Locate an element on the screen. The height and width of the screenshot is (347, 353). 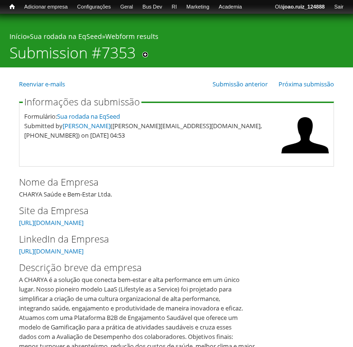
a: Ver perfil do usuário. is located at coordinates (305, 156).